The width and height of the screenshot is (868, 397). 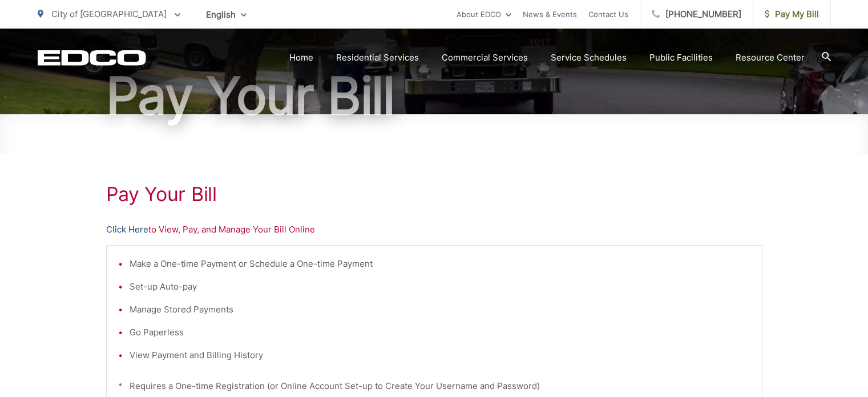 What do you see at coordinates (128, 229) in the screenshot?
I see `a: Click Here` at bounding box center [128, 229].